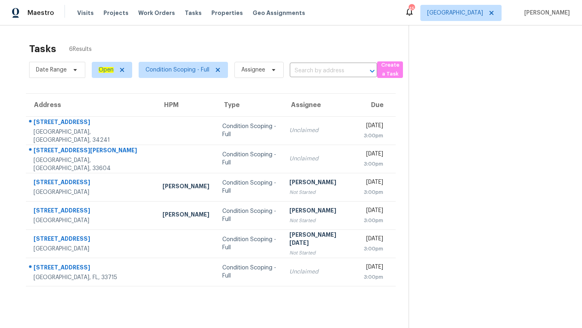 Image resolution: width=582 pixels, height=328 pixels. Describe the element at coordinates (372, 71) in the screenshot. I see `button: Open` at that location.